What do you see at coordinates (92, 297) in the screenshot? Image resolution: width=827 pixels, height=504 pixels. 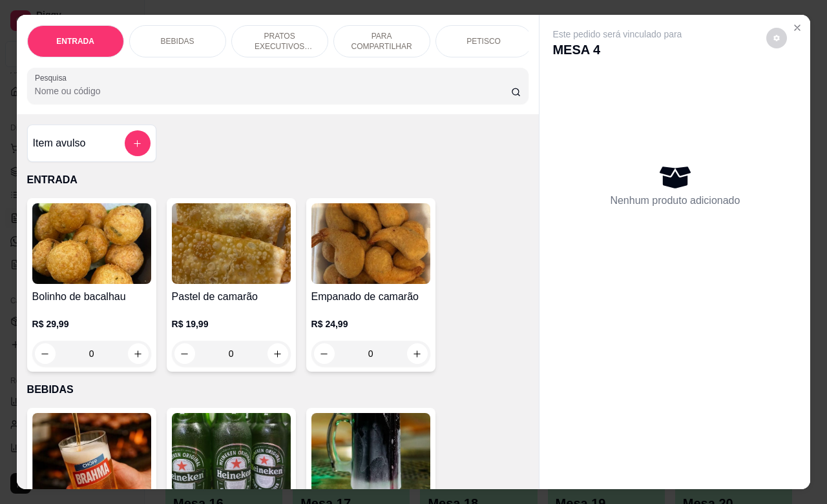 I see `h4: Bolinho de bacalhau` at bounding box center [92, 297].